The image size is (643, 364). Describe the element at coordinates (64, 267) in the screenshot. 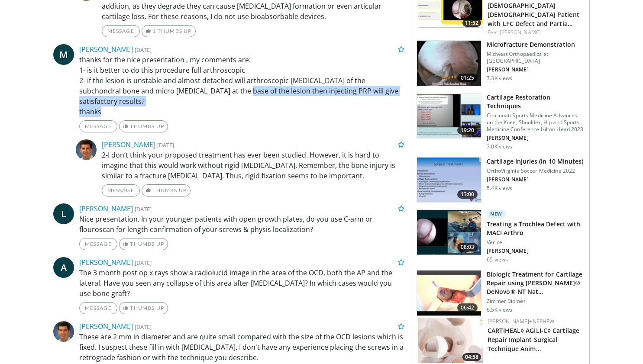

I see `span: A` at that location.